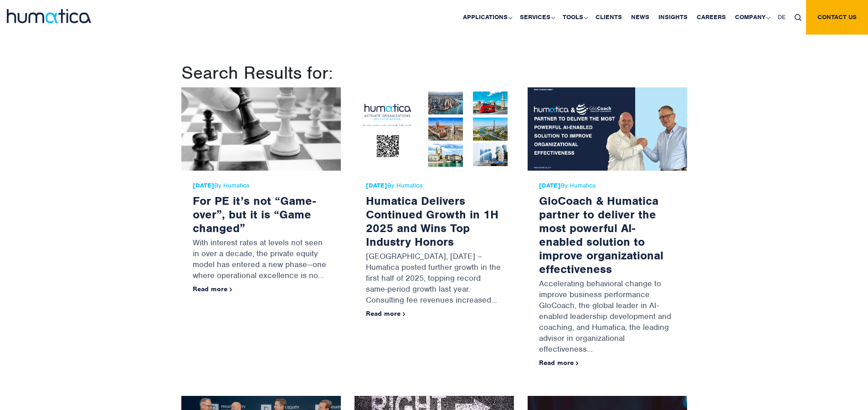  I want to click on img: Humatica Delivers Continued Growth in 1H 2025 and Wins Top Industry Honors, so click(434, 129).